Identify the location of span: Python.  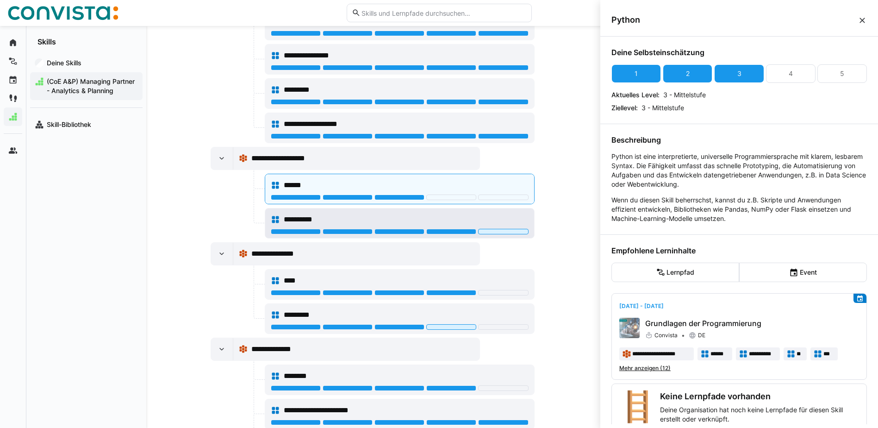
(734, 20).